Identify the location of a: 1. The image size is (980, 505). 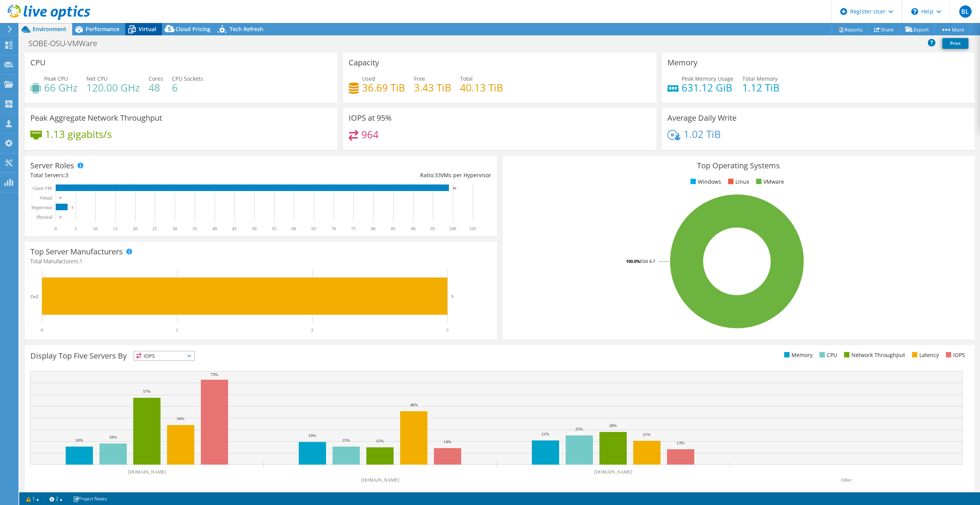
(33, 498).